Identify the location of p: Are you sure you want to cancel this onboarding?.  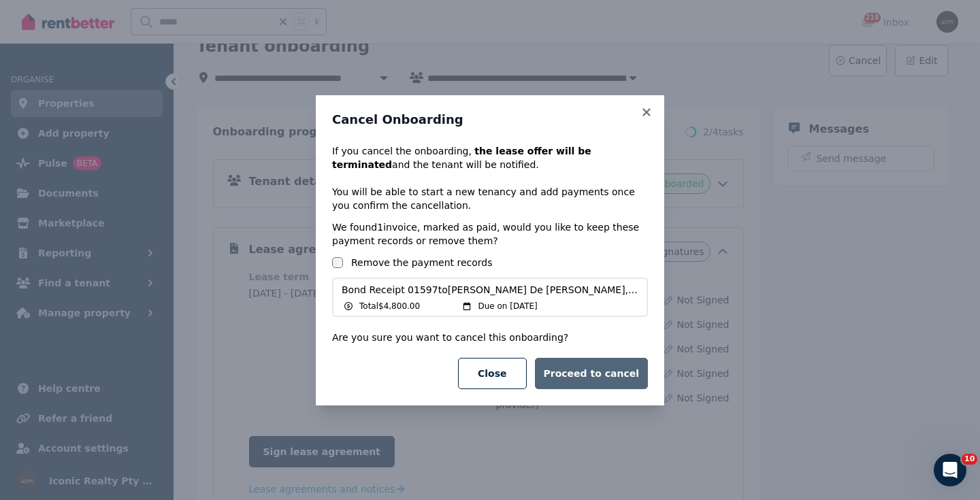
(490, 337).